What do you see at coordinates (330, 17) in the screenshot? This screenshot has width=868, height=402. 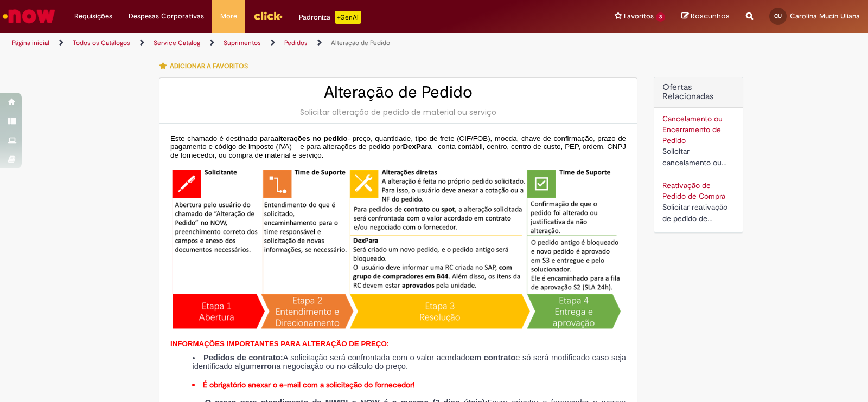 I see `div: Padroniza` at bounding box center [330, 17].